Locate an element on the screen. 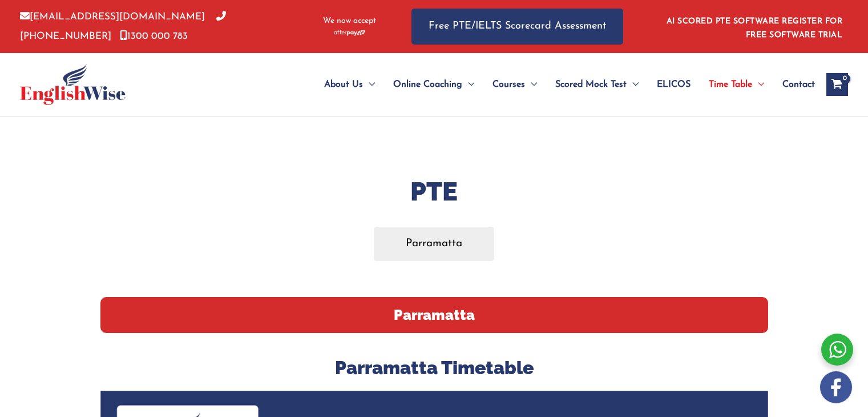  span: ELICOS is located at coordinates (674, 85).